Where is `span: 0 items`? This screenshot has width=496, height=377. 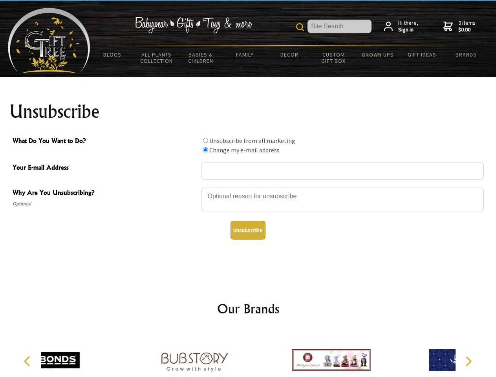 span: 0 items is located at coordinates (467, 26).